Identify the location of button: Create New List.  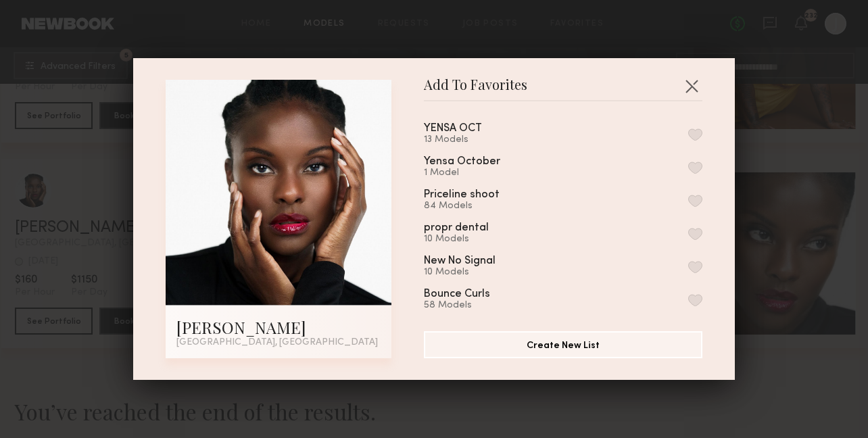
(563, 345).